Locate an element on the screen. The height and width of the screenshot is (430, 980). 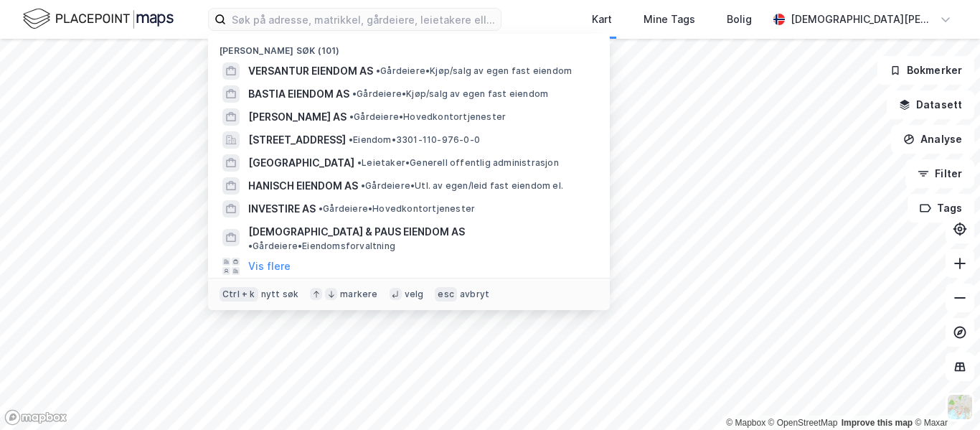
a: Mapbox is located at coordinates (745, 423).